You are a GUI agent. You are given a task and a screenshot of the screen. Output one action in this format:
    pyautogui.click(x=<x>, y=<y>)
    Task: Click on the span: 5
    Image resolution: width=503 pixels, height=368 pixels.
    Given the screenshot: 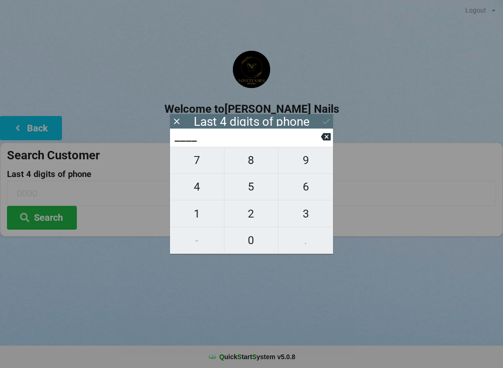 What is the action you would take?
    pyautogui.click(x=251, y=187)
    